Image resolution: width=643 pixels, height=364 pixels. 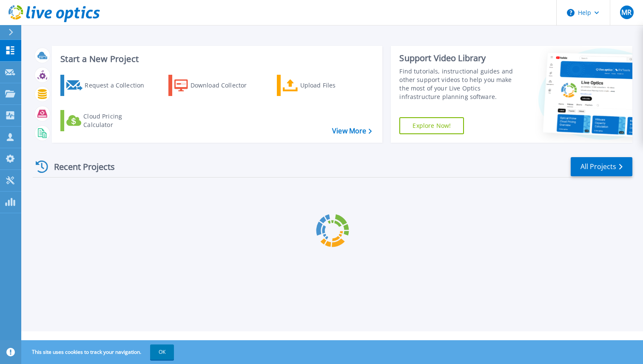 What do you see at coordinates (352, 131) in the screenshot?
I see `a: View More` at bounding box center [352, 131].